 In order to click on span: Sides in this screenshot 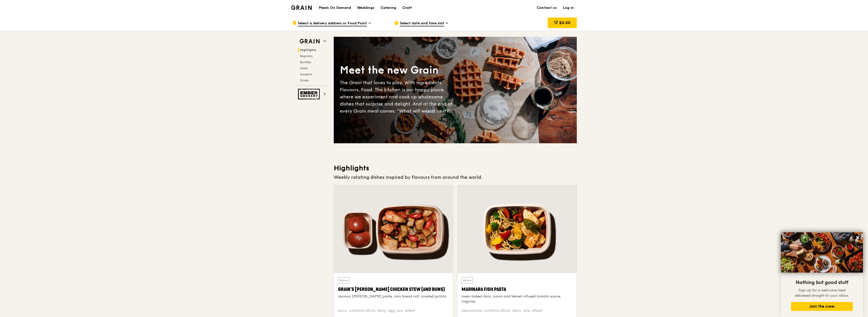, I will do `click(304, 68)`.